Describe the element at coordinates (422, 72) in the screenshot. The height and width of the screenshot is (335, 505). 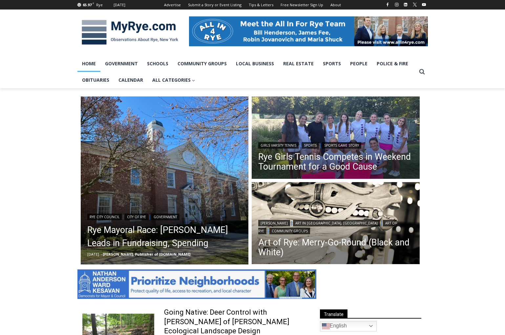
I see `button: View Search Form` at that location.